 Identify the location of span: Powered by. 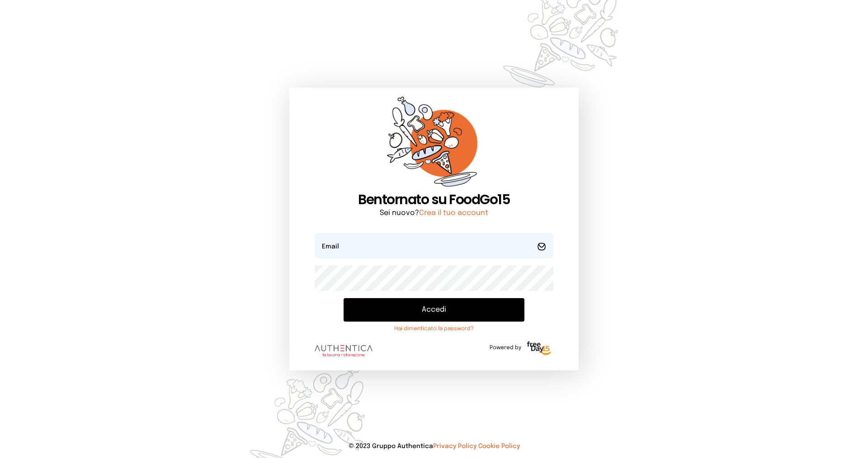
(505, 348).